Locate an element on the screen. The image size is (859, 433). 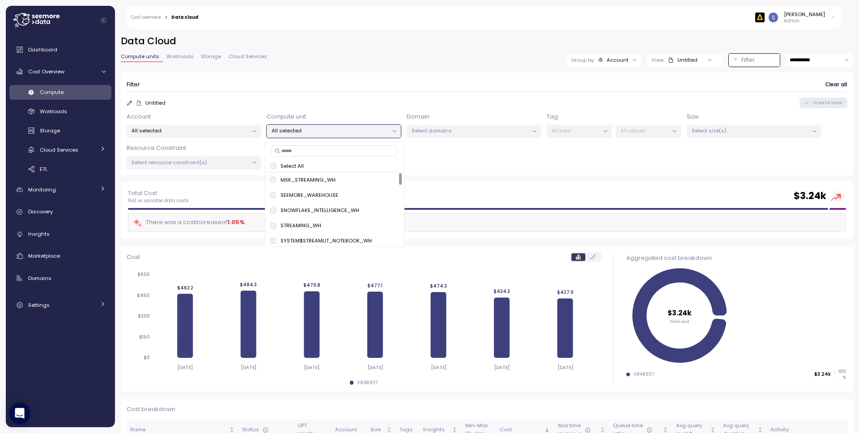
a: Monitoring is located at coordinates (60, 190).